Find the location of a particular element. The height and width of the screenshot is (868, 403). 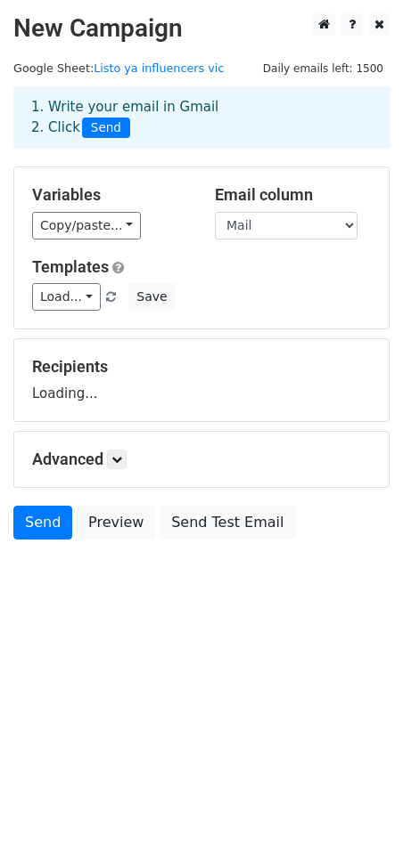

h5: Variables is located at coordinates (110, 195).